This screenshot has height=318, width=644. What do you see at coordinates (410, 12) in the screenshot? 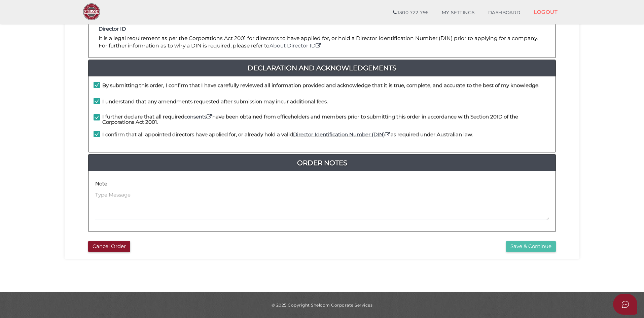
I see `a: 1300 722 796` at bounding box center [410, 12].